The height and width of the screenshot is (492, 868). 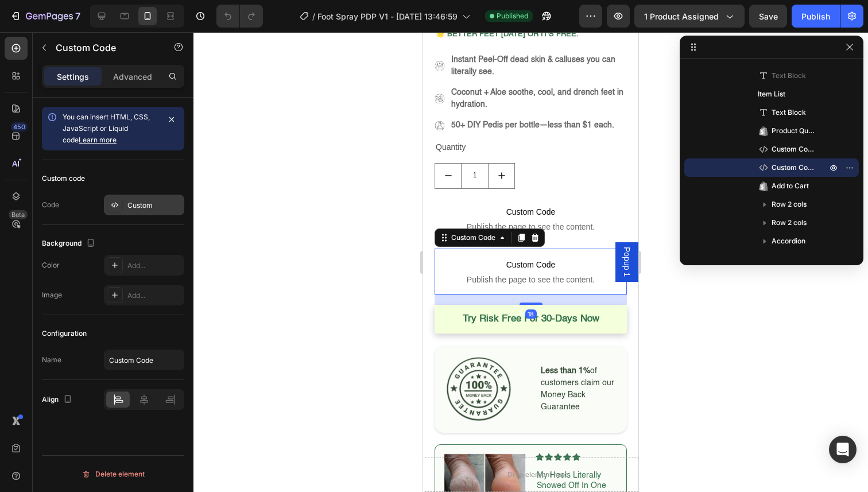 I want to click on div: Name, so click(x=52, y=360).